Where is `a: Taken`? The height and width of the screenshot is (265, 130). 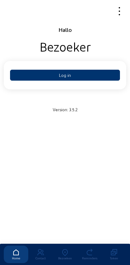
a: Taken is located at coordinates (114, 255).